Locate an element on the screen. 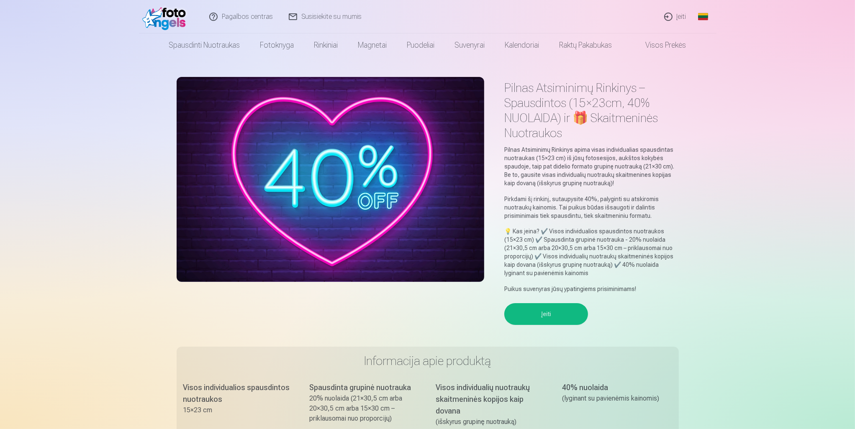 Image resolution: width=855 pixels, height=429 pixels. div: Visos individualios spausdintos nuotraukos is located at coordinates (238, 394).